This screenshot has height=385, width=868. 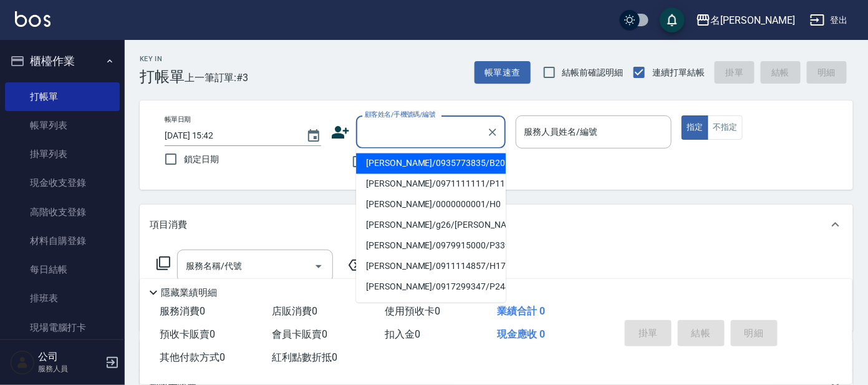 What do you see at coordinates (62, 327) in the screenshot?
I see `a: 現場電腦打卡` at bounding box center [62, 327].